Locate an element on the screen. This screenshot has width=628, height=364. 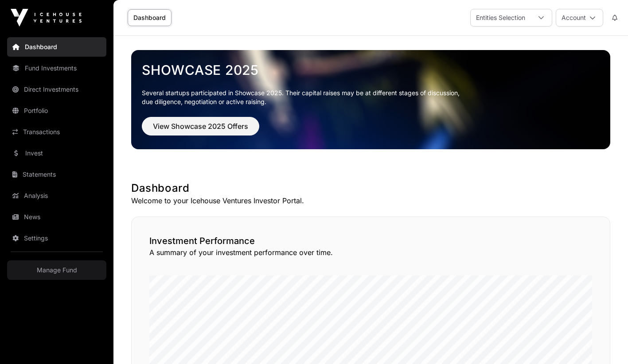
a: View Showcase 2025 Offers is located at coordinates (201, 130).